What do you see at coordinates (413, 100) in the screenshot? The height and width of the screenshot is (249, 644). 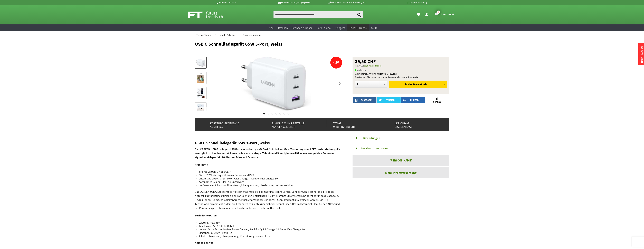 I see `a: LinkedIn` at bounding box center [413, 100].